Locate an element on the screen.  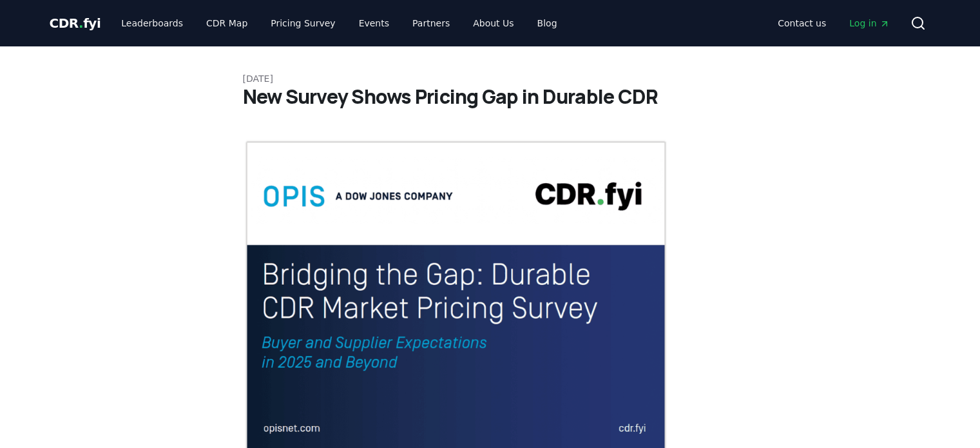
h1: New Survey Shows Pricing Gap in Durable CDR is located at coordinates (491, 97).